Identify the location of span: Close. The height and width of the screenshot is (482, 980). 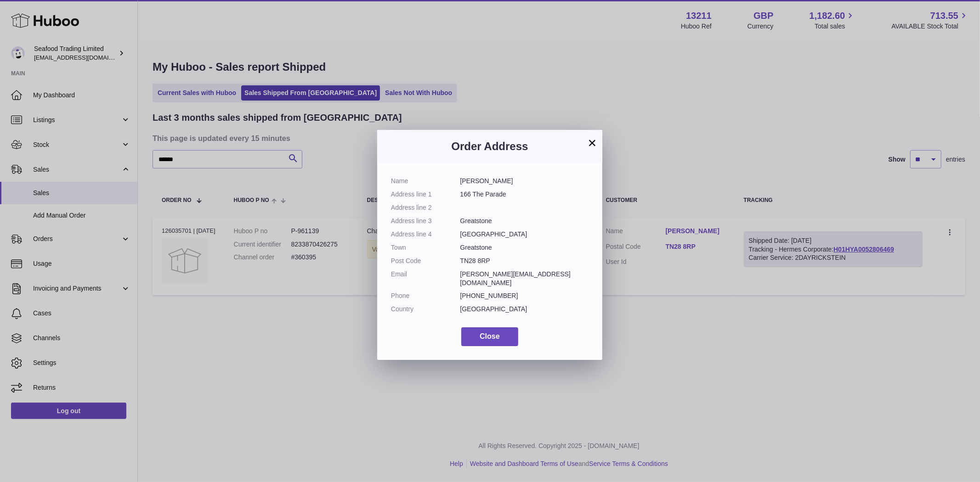
(490, 336).